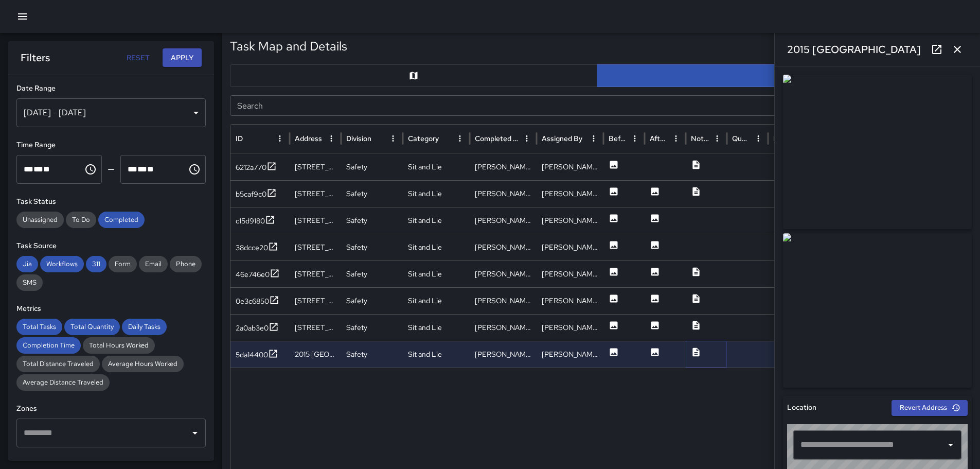 This screenshot has height=469, width=980. What do you see at coordinates (257, 301) in the screenshot?
I see `button: 0e3c6850` at bounding box center [257, 301].